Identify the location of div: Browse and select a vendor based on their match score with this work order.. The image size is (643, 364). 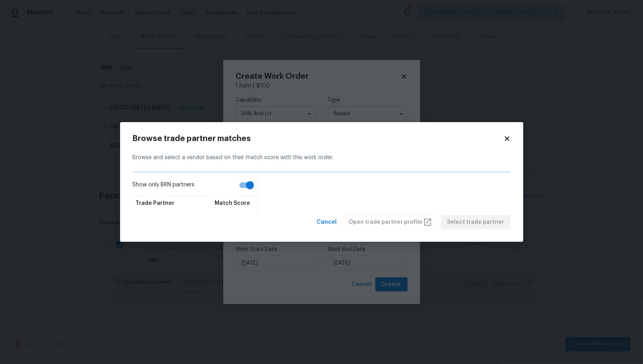
(322, 157).